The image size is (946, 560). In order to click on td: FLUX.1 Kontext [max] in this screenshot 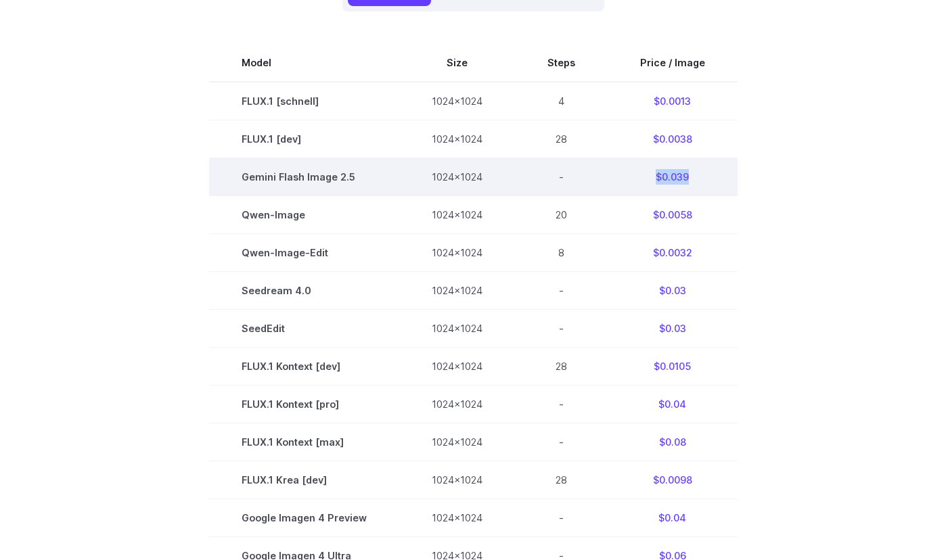, I will do `click(304, 442)`.